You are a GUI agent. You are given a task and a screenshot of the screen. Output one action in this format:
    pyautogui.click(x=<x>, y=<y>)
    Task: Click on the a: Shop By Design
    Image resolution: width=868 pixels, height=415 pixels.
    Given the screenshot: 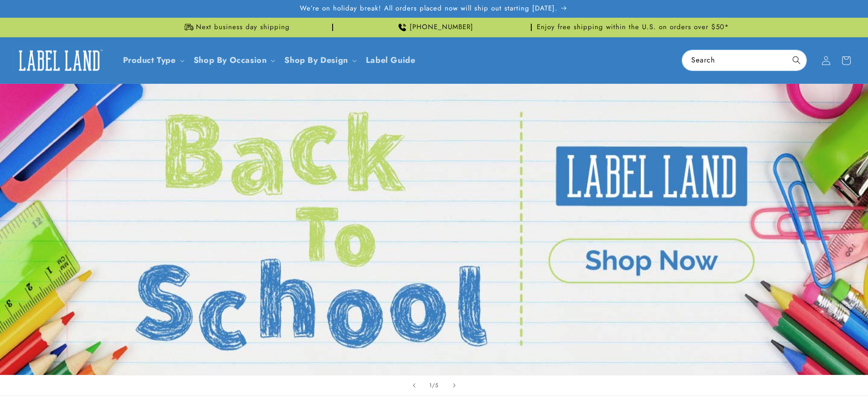 What is the action you would take?
    pyautogui.click(x=316, y=60)
    